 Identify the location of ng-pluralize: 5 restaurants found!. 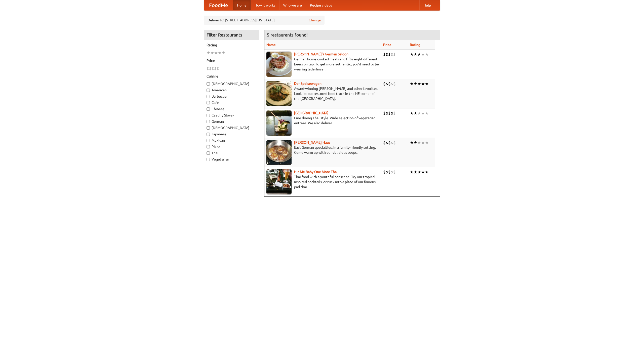
(287, 35).